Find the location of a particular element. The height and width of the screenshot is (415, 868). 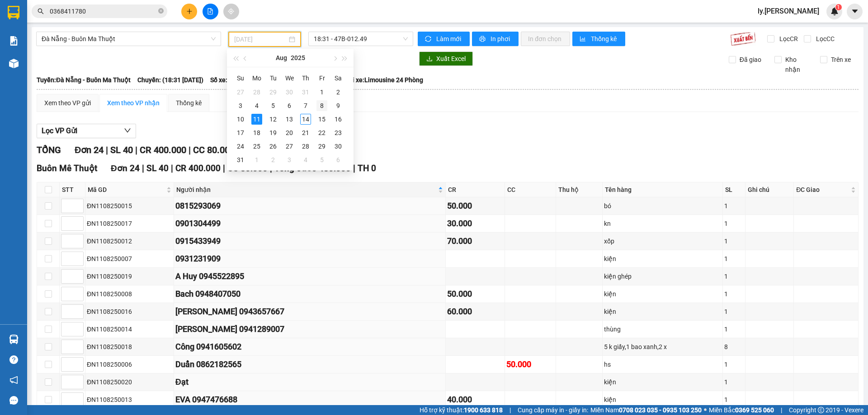

div: 40.000 is located at coordinates (475, 400).